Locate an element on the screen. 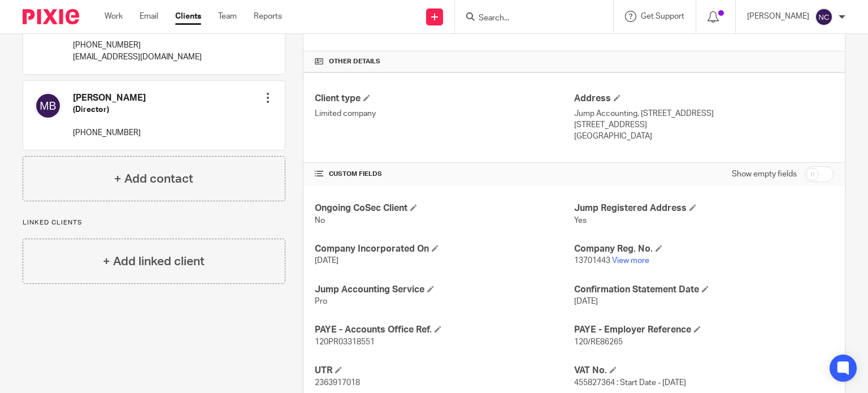 The width and height of the screenshot is (868, 393). h4: Company Reg. No. is located at coordinates (703, 249).